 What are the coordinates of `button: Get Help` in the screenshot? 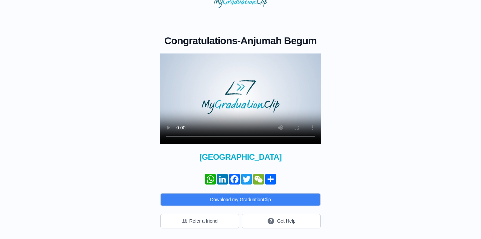 It's located at (281, 221).